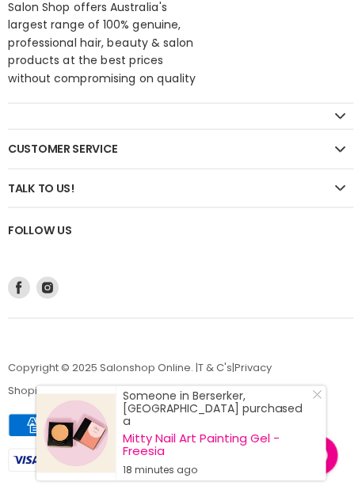  Describe the element at coordinates (252, 368) in the screenshot. I see `a: Privacy` at that location.